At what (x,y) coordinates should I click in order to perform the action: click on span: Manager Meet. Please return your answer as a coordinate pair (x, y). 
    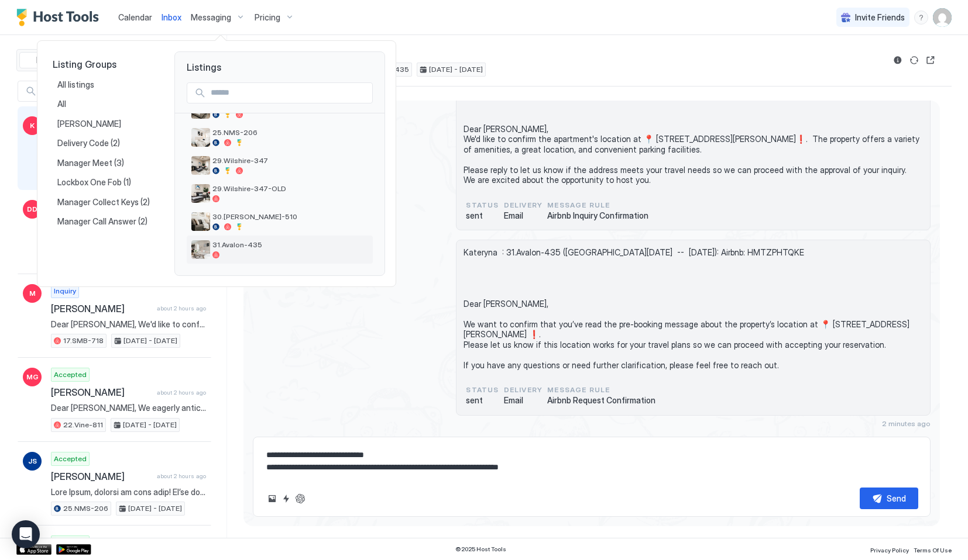
    Looking at the image, I should click on (86, 163).